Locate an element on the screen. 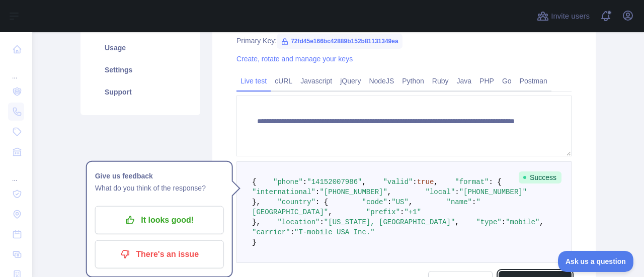  a: Live test is located at coordinates (254, 81).